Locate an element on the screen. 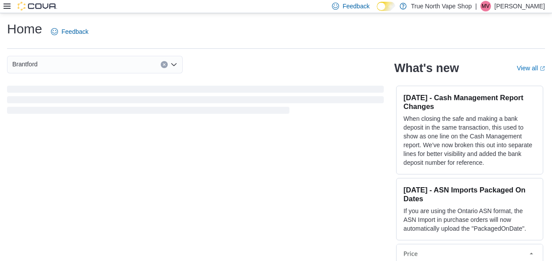 The height and width of the screenshot is (261, 552). svg: External link is located at coordinates (542, 69).